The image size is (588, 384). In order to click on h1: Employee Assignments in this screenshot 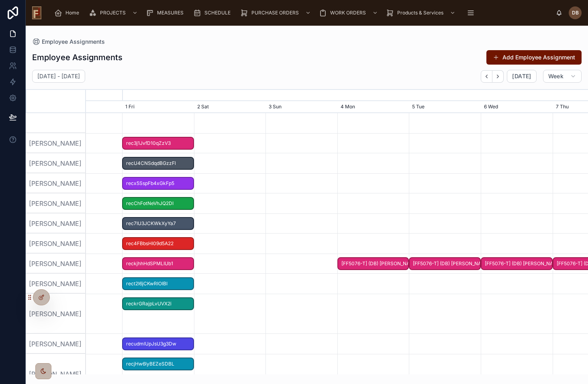, I will do `click(77, 57)`.